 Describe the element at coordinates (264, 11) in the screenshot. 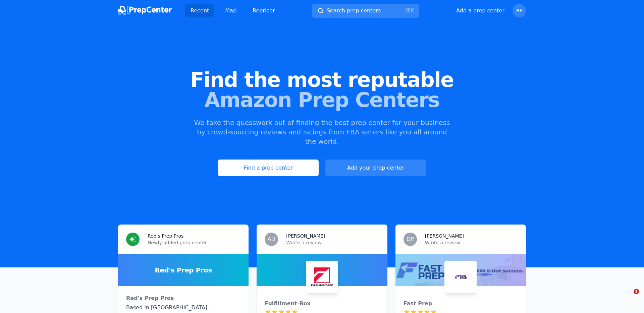

I see `a: Repricer` at that location.